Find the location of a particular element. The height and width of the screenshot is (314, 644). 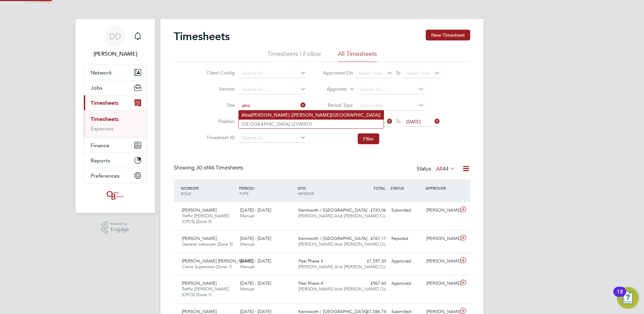

button: Jobs is located at coordinates (115, 88).